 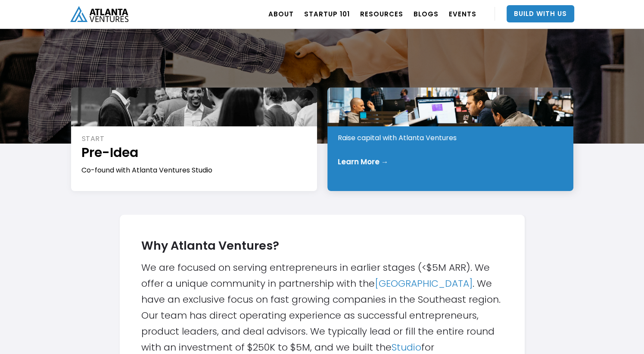 I want to click on div: Raise capital with Atlanta Ventures, so click(x=451, y=138).